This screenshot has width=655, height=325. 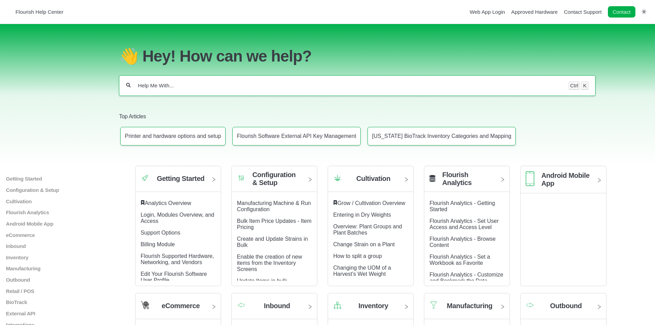 What do you see at coordinates (277, 179) in the screenshot?
I see `h2: Configuration & Setup` at bounding box center [277, 179].